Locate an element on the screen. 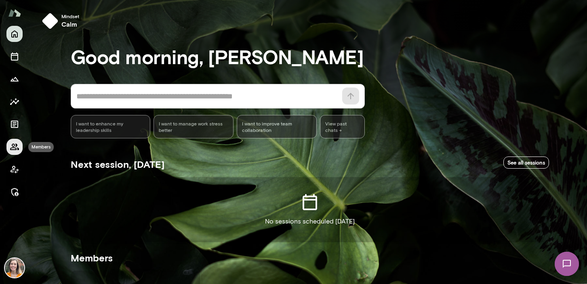  button: Client app is located at coordinates (15, 170).